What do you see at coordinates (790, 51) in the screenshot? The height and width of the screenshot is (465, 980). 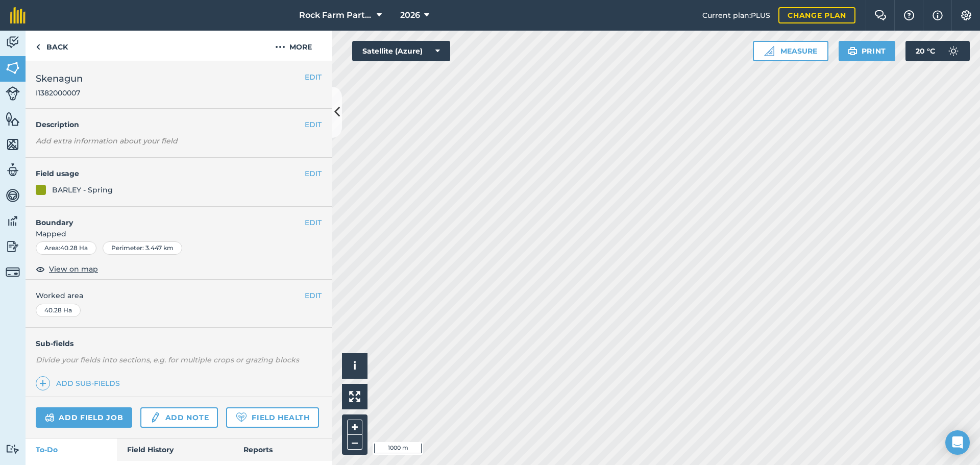 I see `button: Measure` at bounding box center [790, 51].